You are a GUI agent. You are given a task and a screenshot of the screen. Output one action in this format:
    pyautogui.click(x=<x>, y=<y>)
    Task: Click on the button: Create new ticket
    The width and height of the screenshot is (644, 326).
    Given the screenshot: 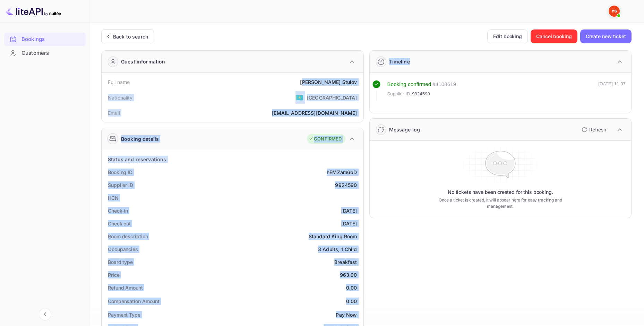 What is the action you would take?
    pyautogui.click(x=606, y=36)
    